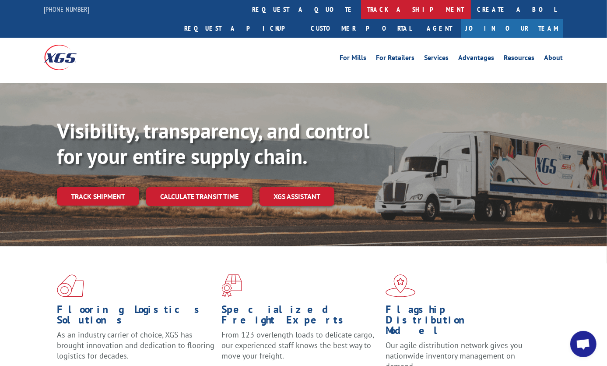 Image resolution: width=607 pixels, height=366 pixels. What do you see at coordinates (362, 28) in the screenshot?
I see `a: Customer Portal` at bounding box center [362, 28].